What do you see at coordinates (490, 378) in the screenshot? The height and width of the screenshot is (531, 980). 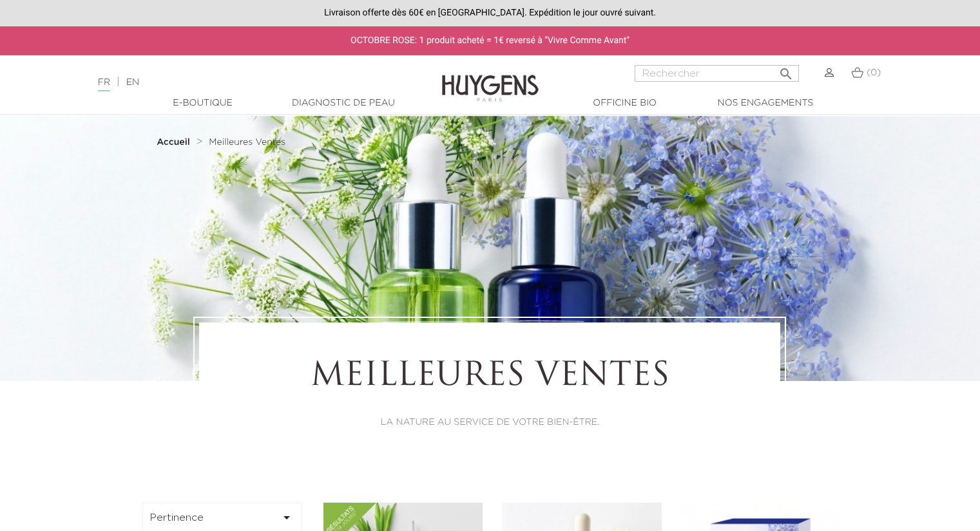 I see `h1: Meilleures Ventes` at bounding box center [490, 378].